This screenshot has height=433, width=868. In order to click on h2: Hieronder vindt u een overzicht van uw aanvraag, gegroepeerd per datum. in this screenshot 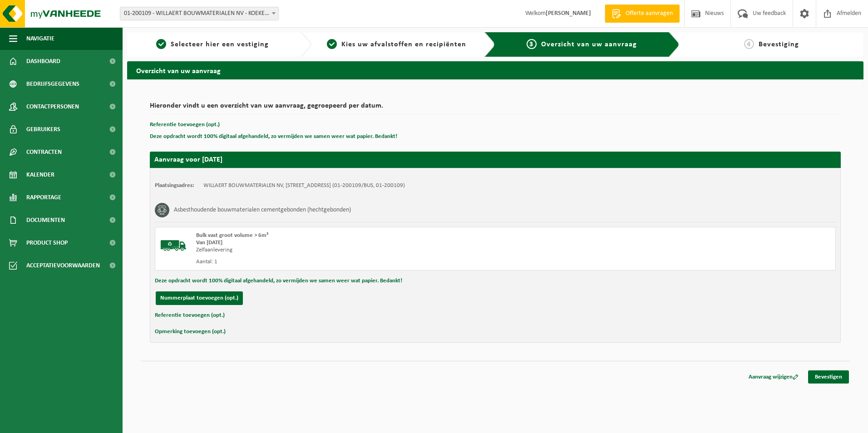, I will do `click(495, 108)`.